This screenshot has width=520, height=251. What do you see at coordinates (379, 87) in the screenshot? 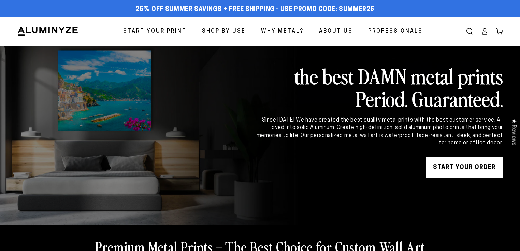
I see `h2: the best DAMN metal prints Period. Guaranteed.` at bounding box center [379, 87].